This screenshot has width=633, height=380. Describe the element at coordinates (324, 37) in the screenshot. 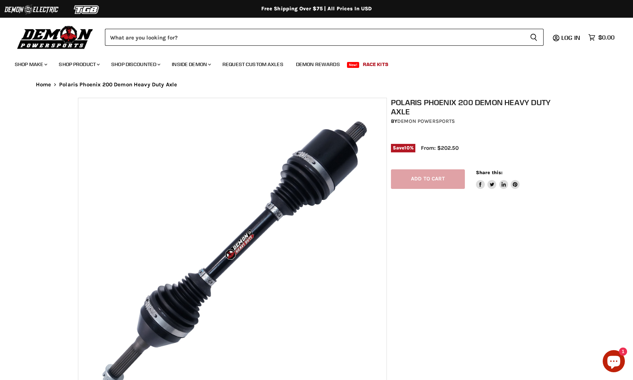

I see `form: Product` at that location.